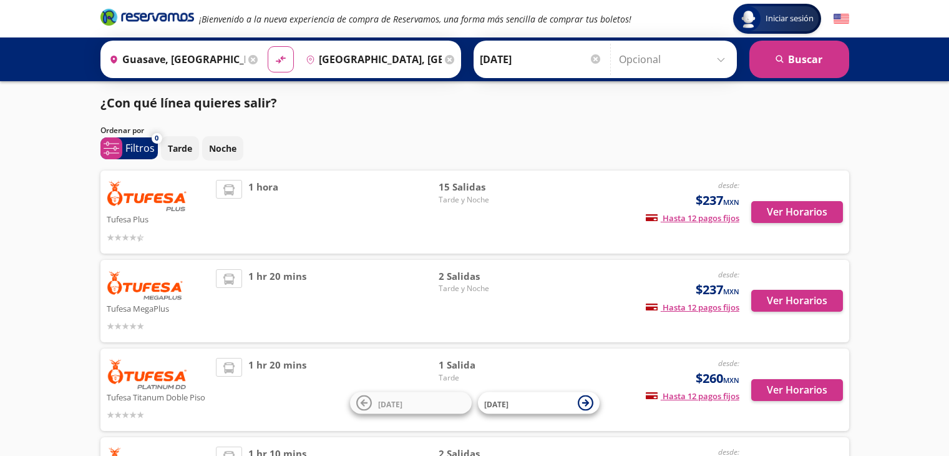 This screenshot has width=949, height=456. What do you see at coordinates (147, 17) in the screenshot?
I see `i: Brand Logo` at bounding box center [147, 17].